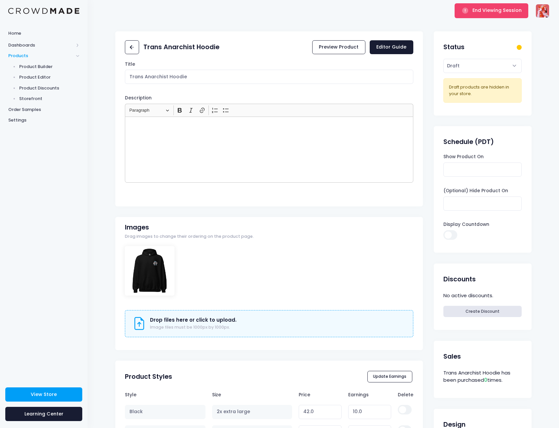 The width and height of the screenshot is (559, 428). What do you see at coordinates (44, 33) in the screenshot?
I see `span: Home` at bounding box center [44, 33].